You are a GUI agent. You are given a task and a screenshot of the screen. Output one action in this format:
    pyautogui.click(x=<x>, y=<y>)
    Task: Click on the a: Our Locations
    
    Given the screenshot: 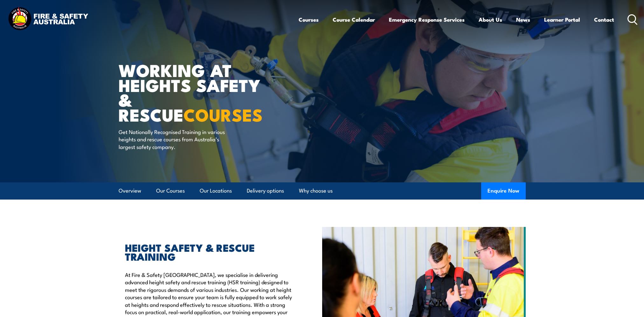 What is the action you would take?
    pyautogui.click(x=216, y=191)
    